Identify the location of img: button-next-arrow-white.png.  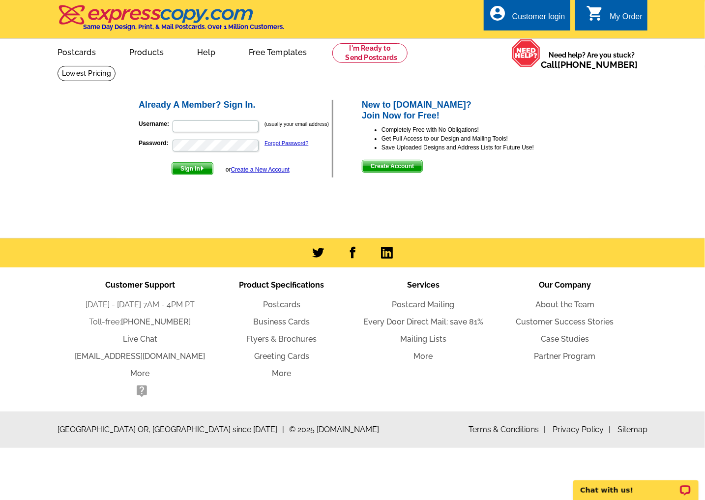
(202, 168).